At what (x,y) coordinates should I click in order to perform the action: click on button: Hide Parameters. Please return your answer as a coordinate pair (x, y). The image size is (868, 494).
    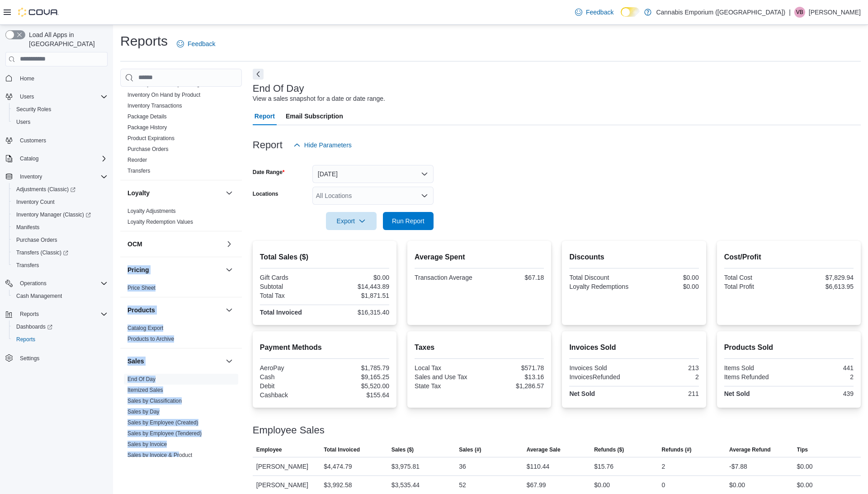
    Looking at the image, I should click on (323, 145).